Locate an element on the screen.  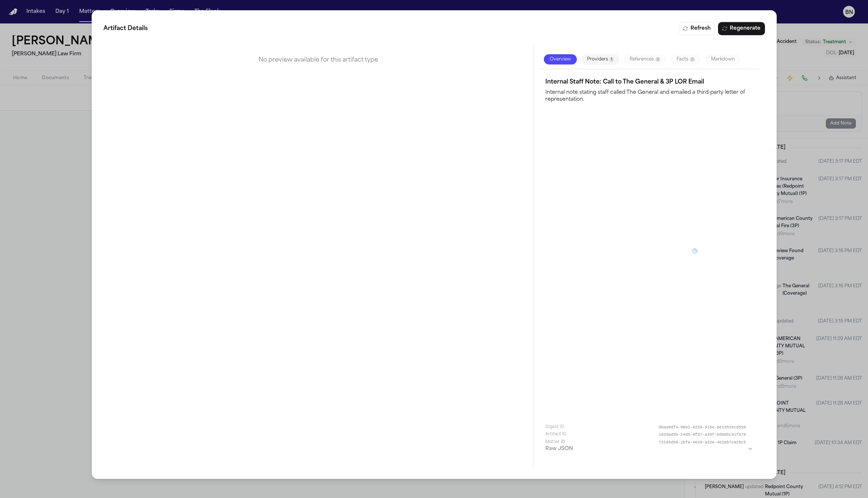
span: 72195db8-1bfa-482d-a22e-4e2ab7cac6c5 is located at coordinates (702, 442).